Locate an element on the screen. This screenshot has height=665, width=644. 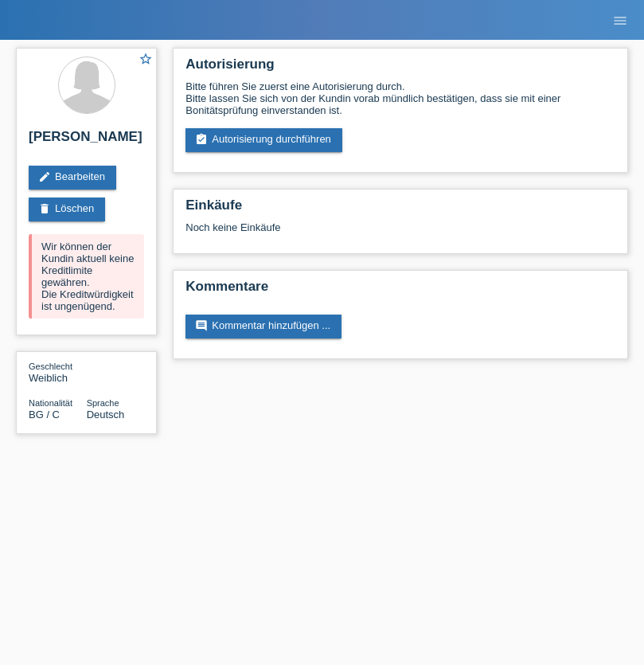
i: menu is located at coordinates (620, 21).